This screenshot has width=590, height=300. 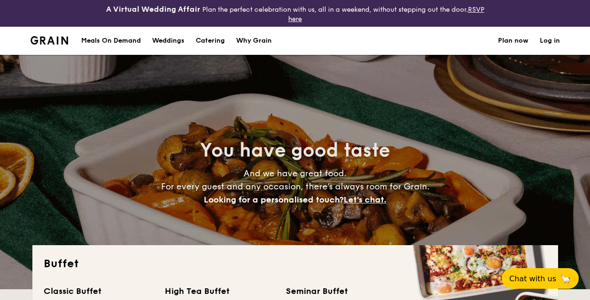 I want to click on div: Weddings, so click(x=168, y=41).